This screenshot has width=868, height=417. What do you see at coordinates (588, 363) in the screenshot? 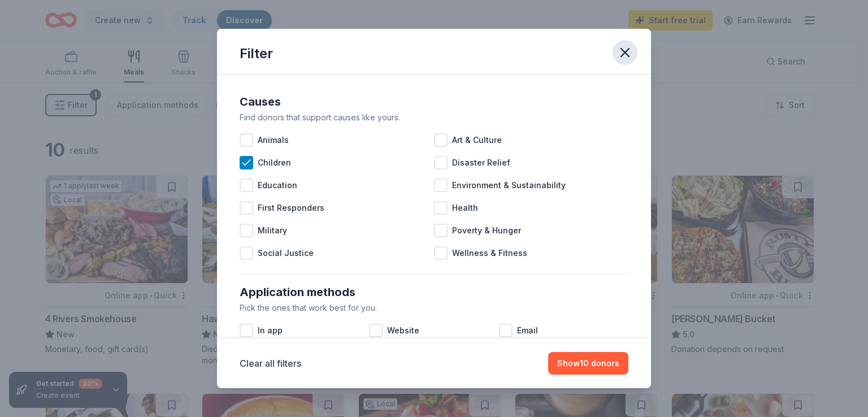
I see `button: Show10 donors` at bounding box center [588, 363].